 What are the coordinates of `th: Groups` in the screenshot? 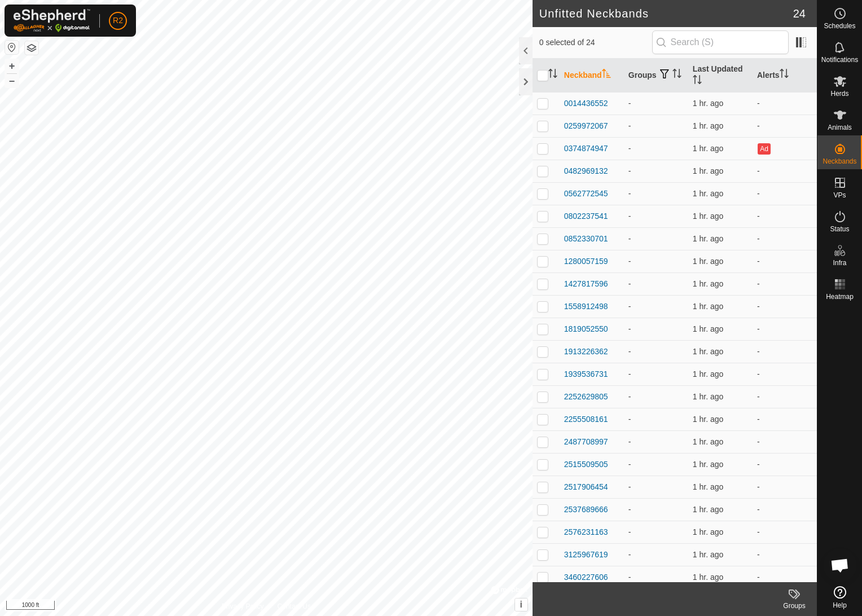 It's located at (656, 76).